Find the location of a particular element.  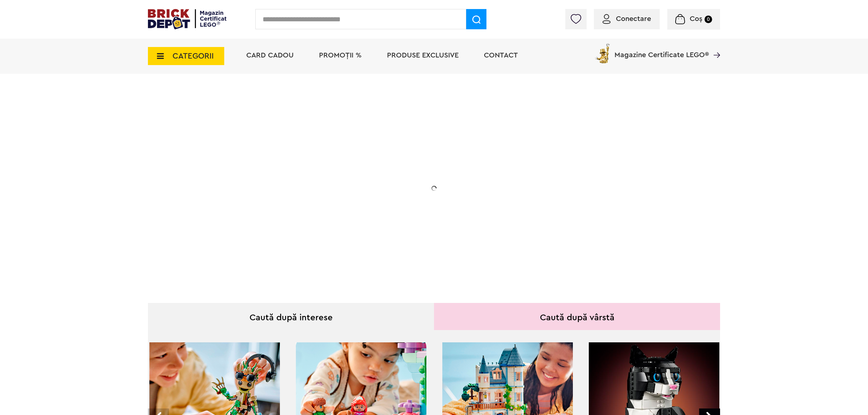

a: Conectare is located at coordinates (627, 19).